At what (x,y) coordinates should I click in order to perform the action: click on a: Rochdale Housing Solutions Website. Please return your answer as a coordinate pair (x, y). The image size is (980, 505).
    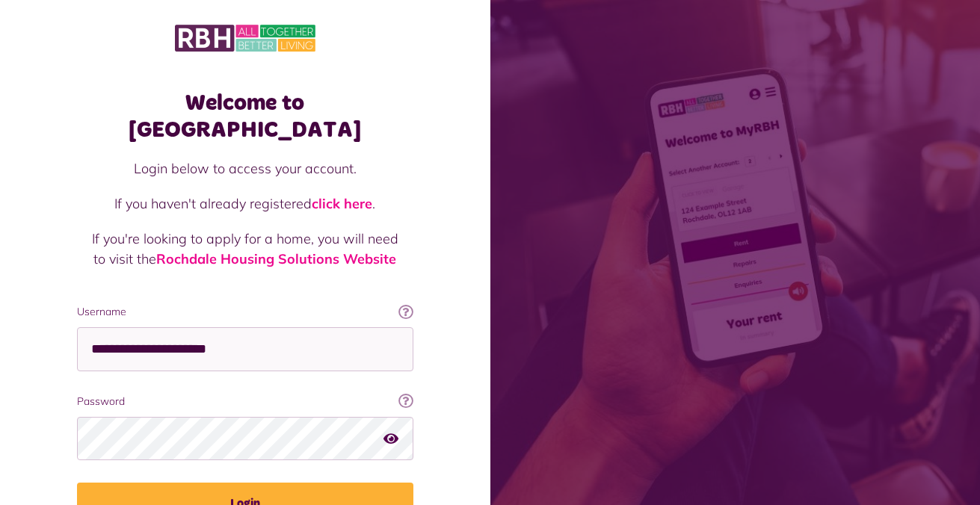
    Looking at the image, I should click on (275, 259).